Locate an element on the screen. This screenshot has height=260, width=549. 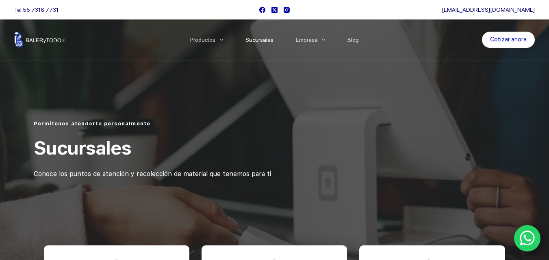
a: 55 7316 7731 is located at coordinates (41, 10).